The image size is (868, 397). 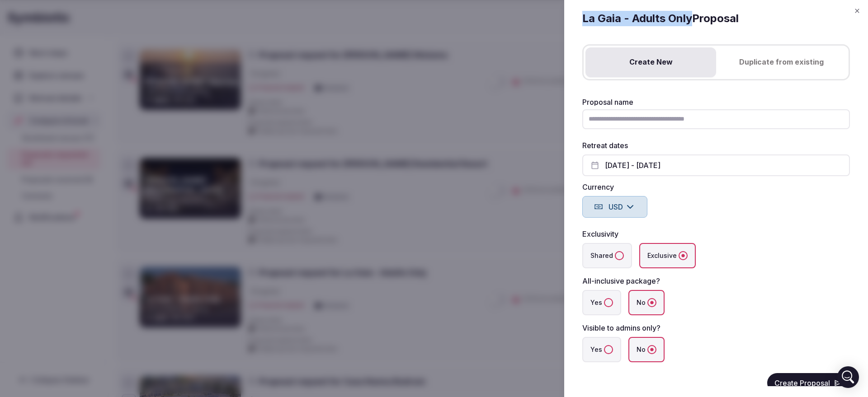 What do you see at coordinates (781, 63) in the screenshot?
I see `button: Duplicate from existing` at bounding box center [781, 63].